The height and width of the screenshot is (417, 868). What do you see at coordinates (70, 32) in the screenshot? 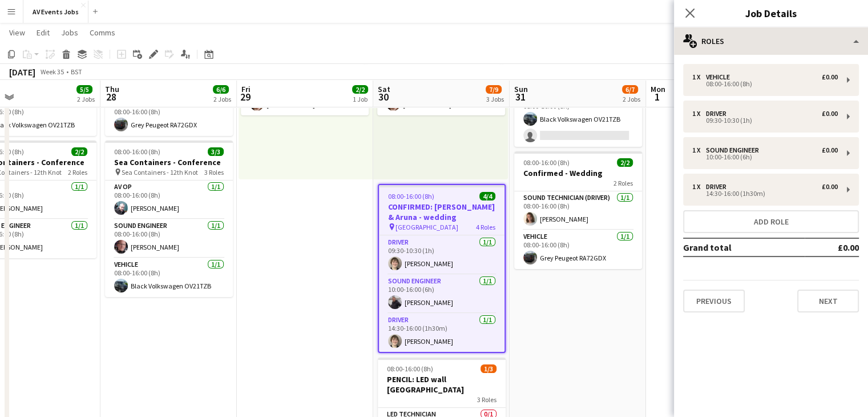
I see `a: Jobs` at bounding box center [70, 32].